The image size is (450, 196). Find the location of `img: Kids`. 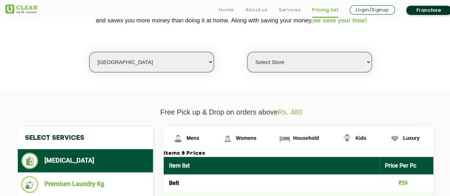

img: Kids is located at coordinates (347, 138).